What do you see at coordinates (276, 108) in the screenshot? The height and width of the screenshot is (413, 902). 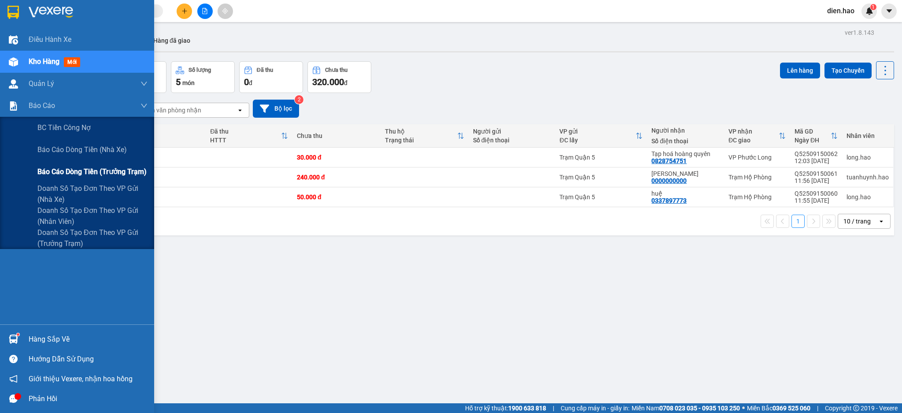 I see `button: Bộ lọc` at bounding box center [276, 108].